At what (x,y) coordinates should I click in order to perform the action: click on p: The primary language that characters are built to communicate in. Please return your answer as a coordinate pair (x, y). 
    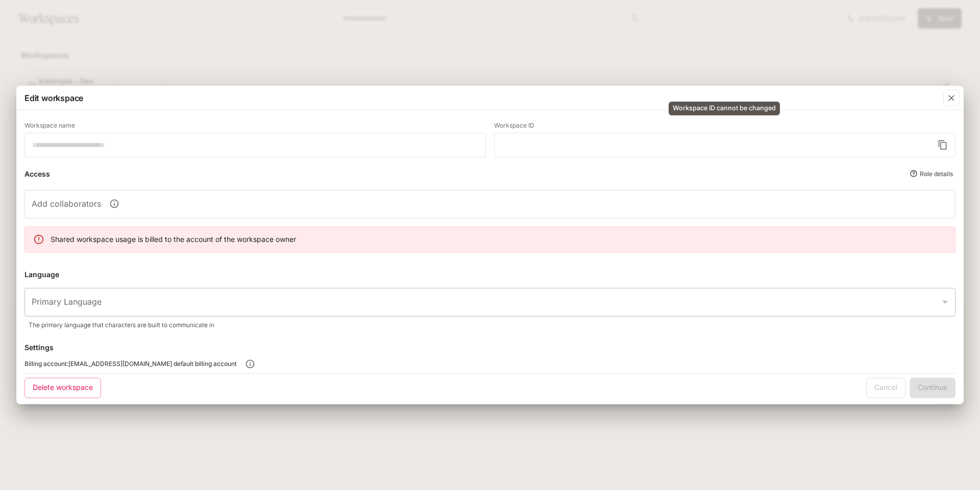
    Looking at the image, I should click on (490, 325).